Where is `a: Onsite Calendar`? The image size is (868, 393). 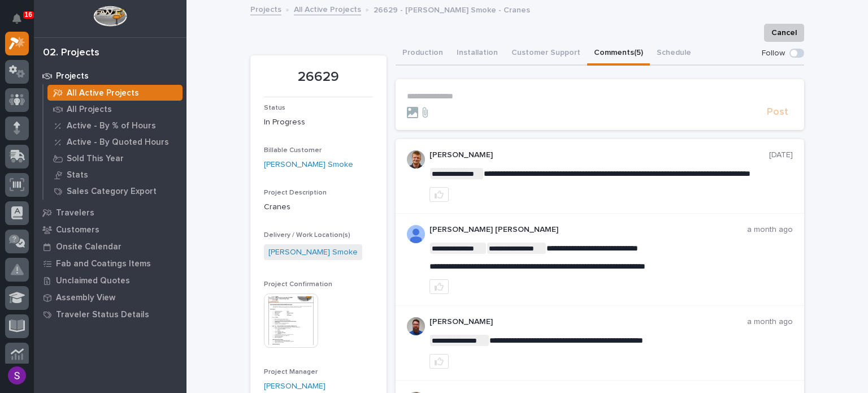
a: Onsite Calendar is located at coordinates (110, 247).